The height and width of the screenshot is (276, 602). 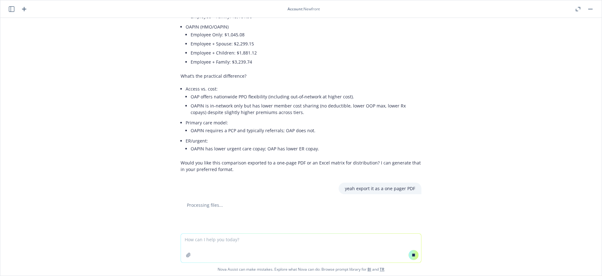 What do you see at coordinates (306, 44) in the screenshot?
I see `li: Employee + Spouse: $2,299.15` at bounding box center [306, 44].